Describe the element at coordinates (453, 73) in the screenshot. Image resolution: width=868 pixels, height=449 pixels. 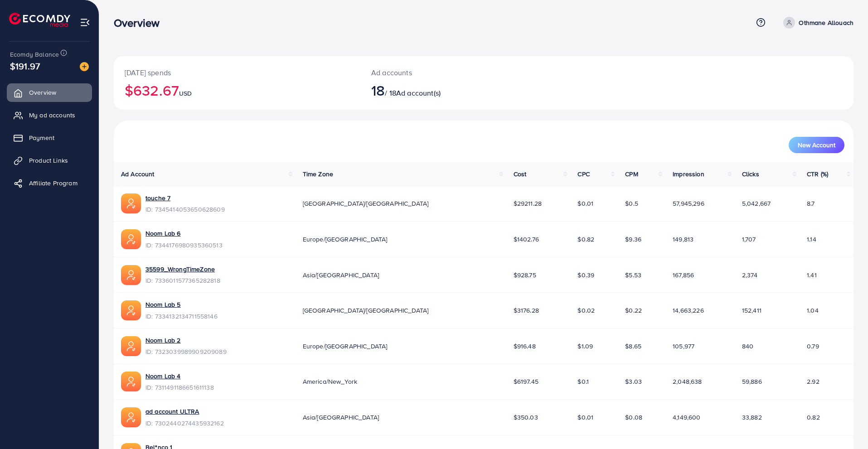
I see `p: Ad accounts` at that location.